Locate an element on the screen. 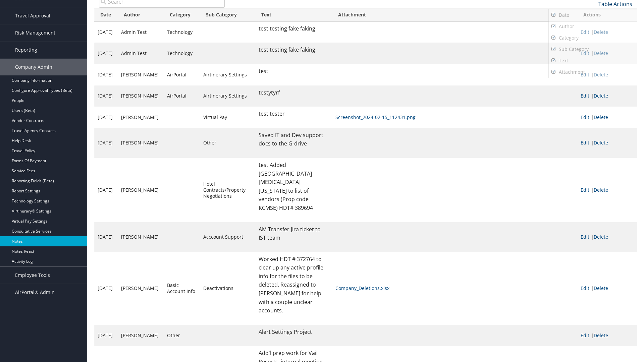  span: Company Admin is located at coordinates (34, 67).